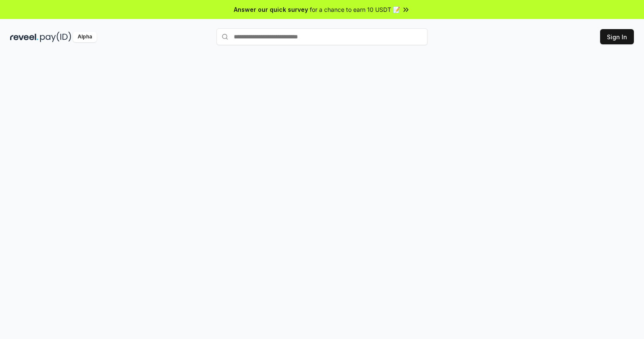 The width and height of the screenshot is (644, 339). What do you see at coordinates (24, 37) in the screenshot?
I see `img: reveel_dark` at bounding box center [24, 37].